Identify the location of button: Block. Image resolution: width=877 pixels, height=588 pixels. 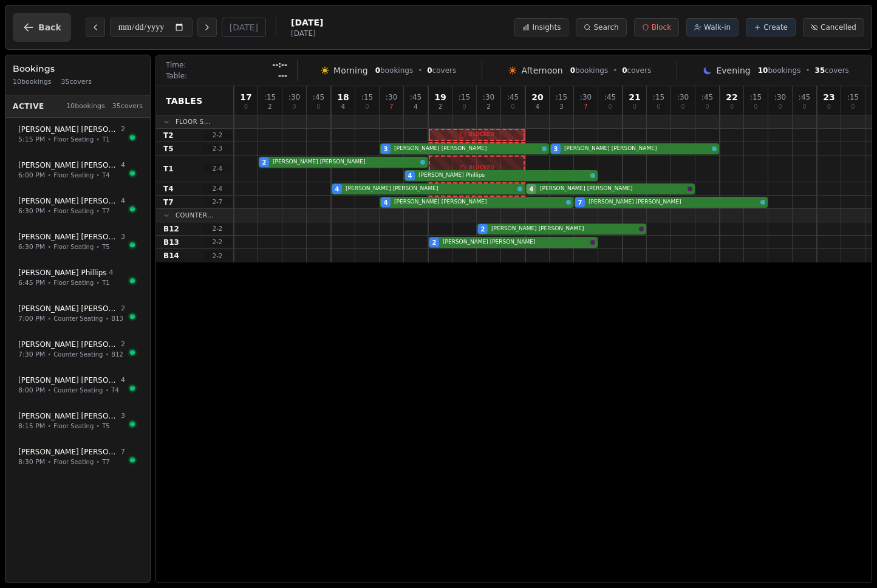
(657, 28).